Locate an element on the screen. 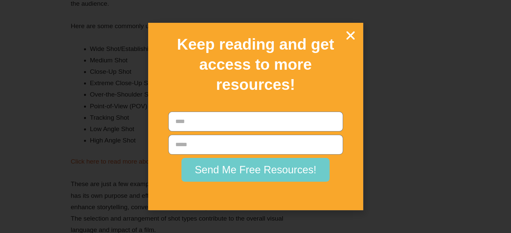 The height and width of the screenshot is (233, 511). h2: Keep reading and get access to more resources! is located at coordinates (255, 64).